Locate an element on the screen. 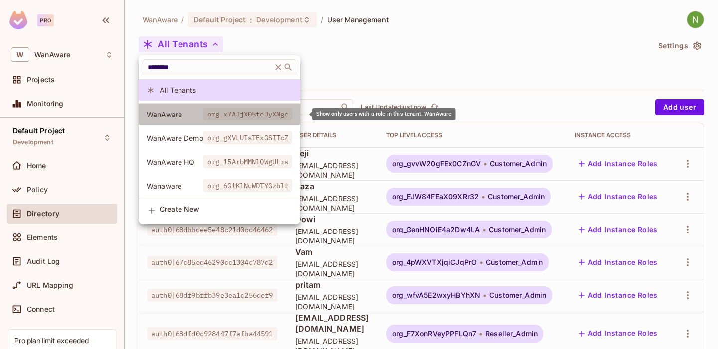 This screenshot has height=349, width=718. span: All Tenants is located at coordinates (226, 90).